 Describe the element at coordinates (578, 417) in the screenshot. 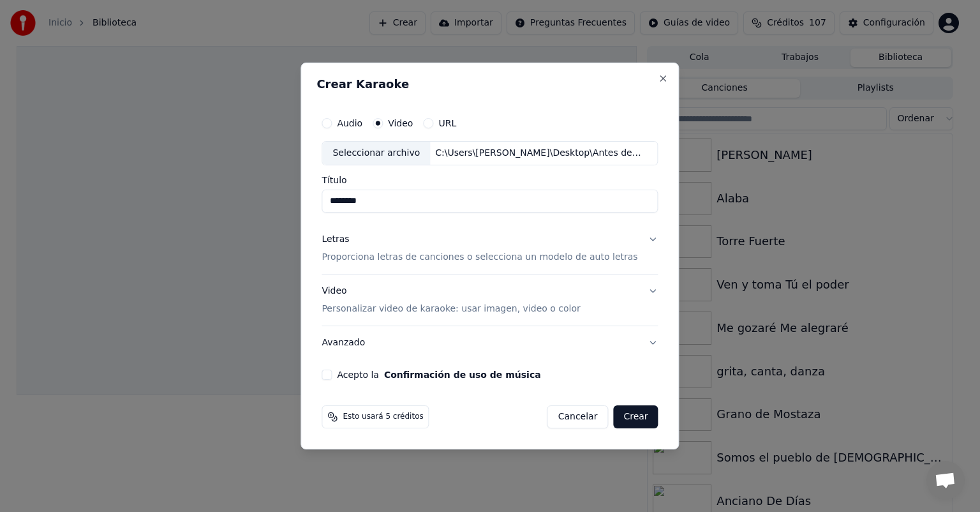

I see `button: Cancelar` at that location.